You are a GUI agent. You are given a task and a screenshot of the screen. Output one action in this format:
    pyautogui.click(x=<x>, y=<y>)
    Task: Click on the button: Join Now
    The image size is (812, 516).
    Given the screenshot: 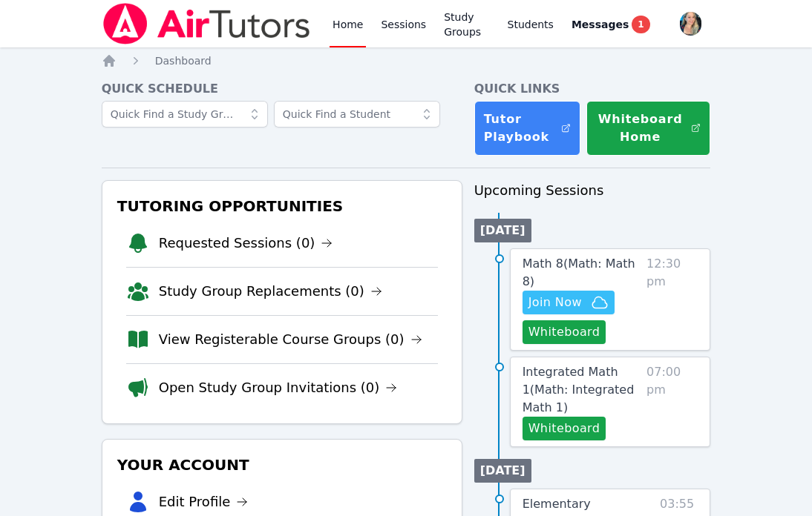 What is the action you would take?
    pyautogui.click(x=569, y=303)
    